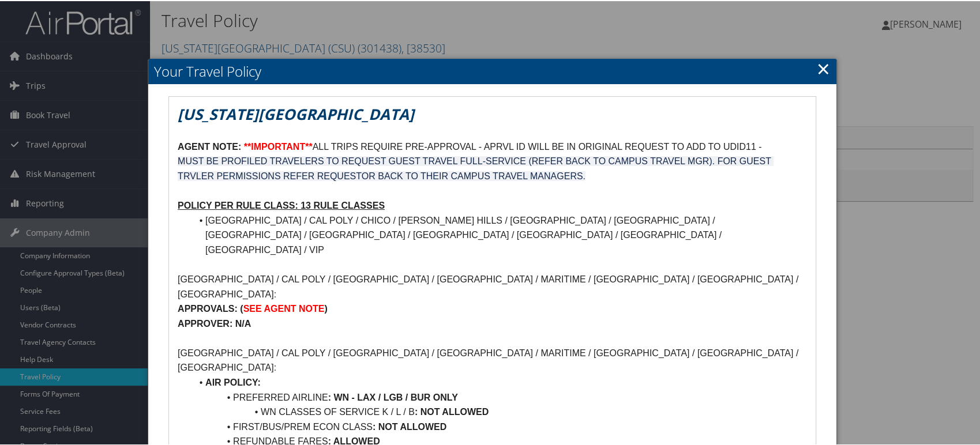  I want to click on h2: Your Travel Policy, so click(492, 70).